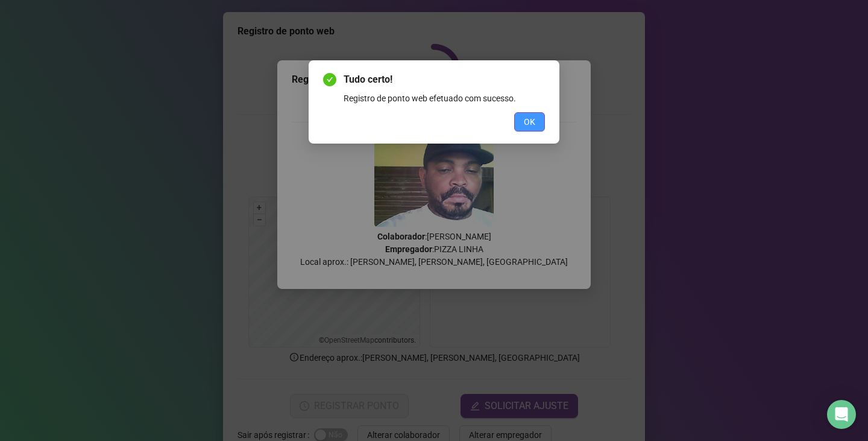 This screenshot has height=441, width=868. Describe the element at coordinates (529, 122) in the screenshot. I see `button: OK` at that location.